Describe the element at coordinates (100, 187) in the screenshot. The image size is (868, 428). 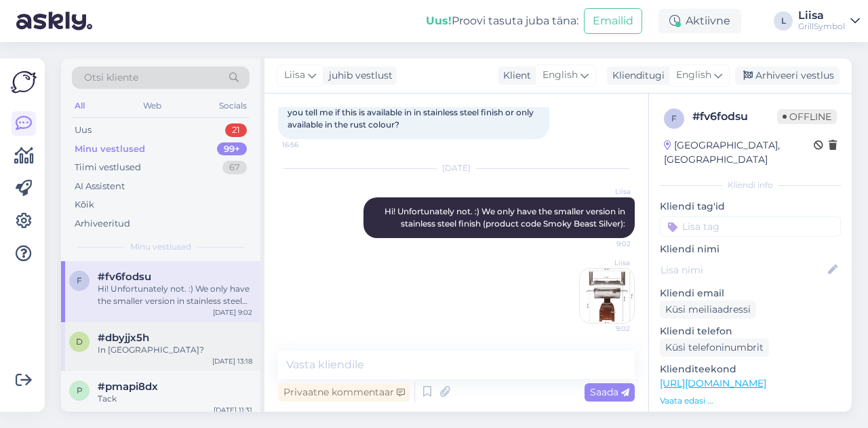
I see `div: AI Assistent` at that location.